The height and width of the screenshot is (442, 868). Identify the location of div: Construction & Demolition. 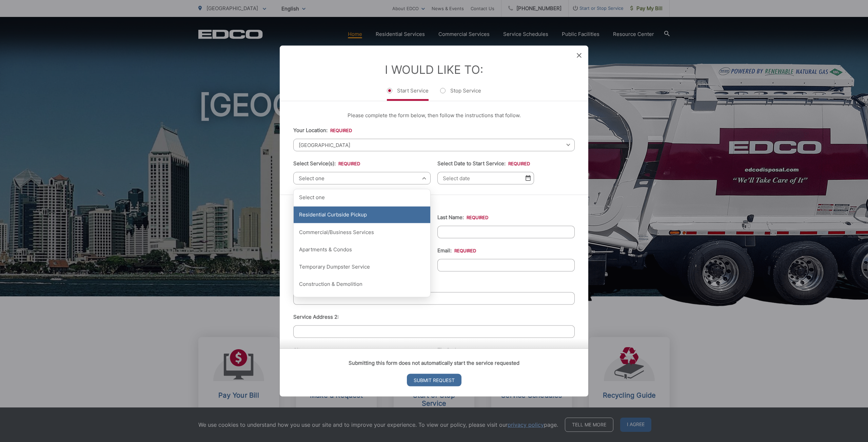
(362, 284).